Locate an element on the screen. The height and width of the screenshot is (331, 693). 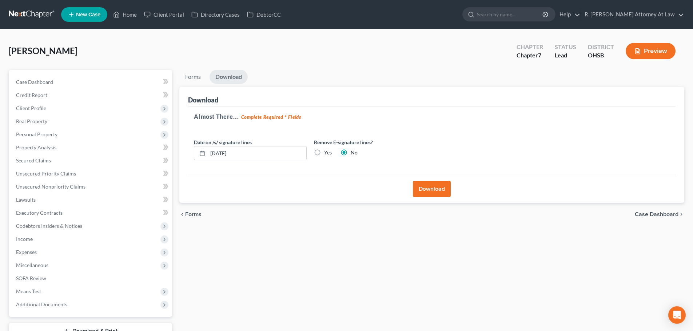
span: Unsecured Nonpriority Claims is located at coordinates (51, 187).